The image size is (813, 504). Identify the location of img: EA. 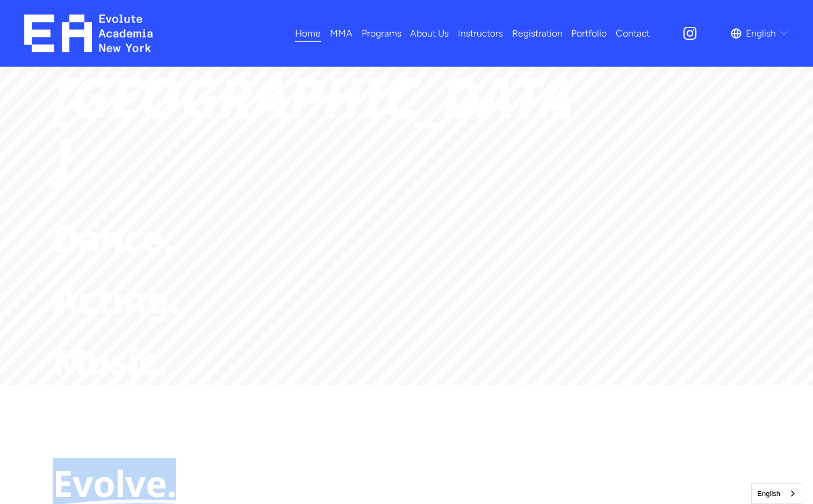
(88, 33).